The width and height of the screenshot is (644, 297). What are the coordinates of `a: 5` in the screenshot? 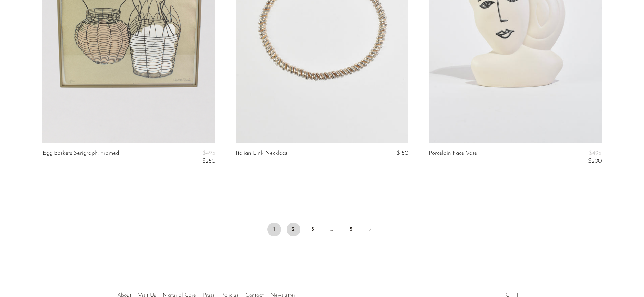 It's located at (351, 229).